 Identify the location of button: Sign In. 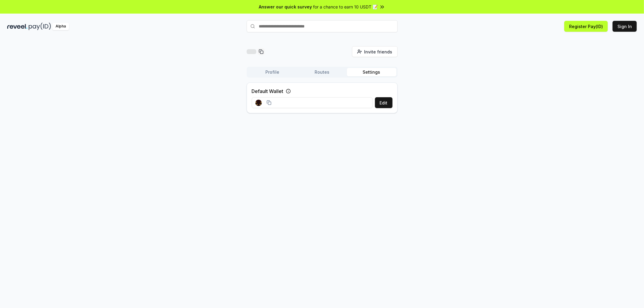
(624, 26).